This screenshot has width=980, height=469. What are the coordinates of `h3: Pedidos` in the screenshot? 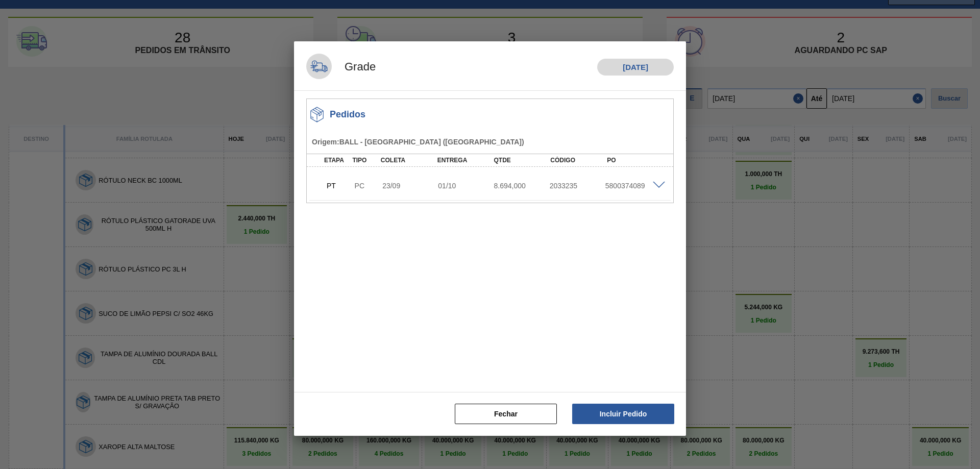 It's located at (347, 114).